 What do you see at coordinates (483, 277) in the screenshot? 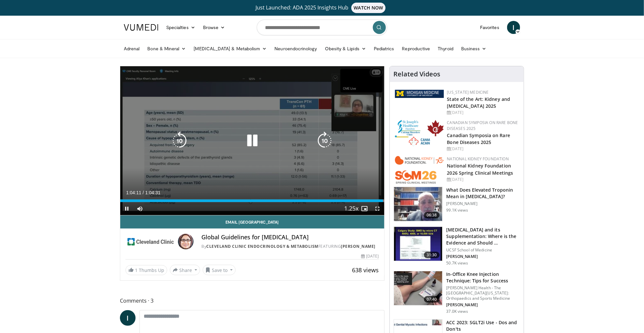
I see `h3: In-Office Knee Injection Technique: Tips for Success` at bounding box center [483, 277].